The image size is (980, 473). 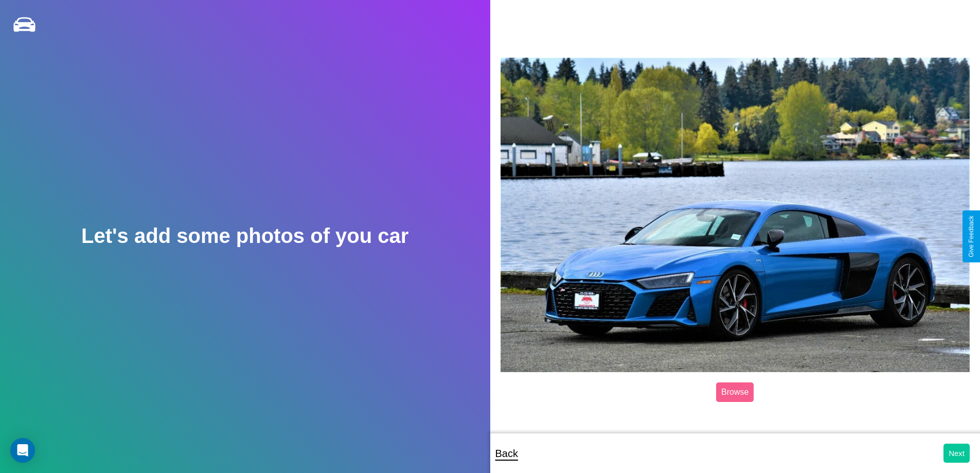 I want to click on div: Open Intercom Messenger, so click(x=23, y=450).